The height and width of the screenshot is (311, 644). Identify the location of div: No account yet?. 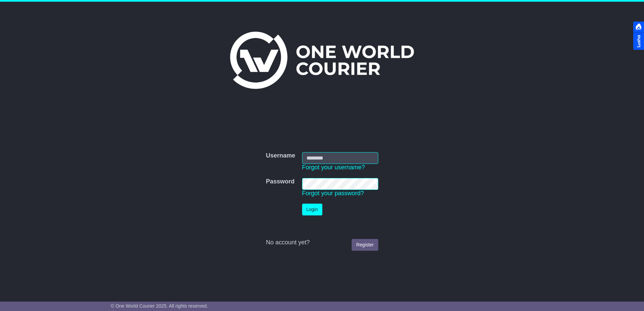
(322, 243).